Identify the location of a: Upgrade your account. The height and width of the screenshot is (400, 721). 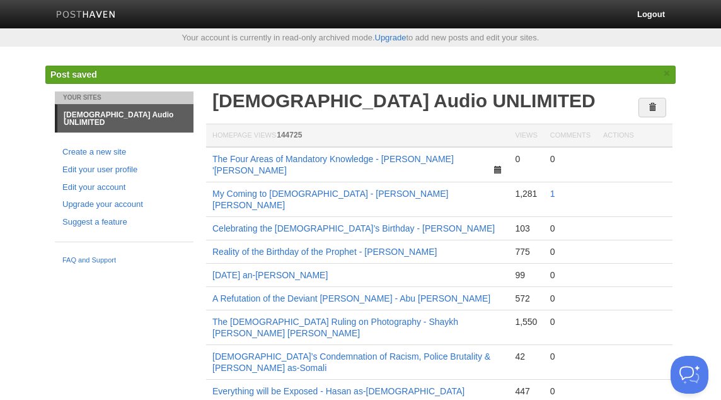
(124, 204).